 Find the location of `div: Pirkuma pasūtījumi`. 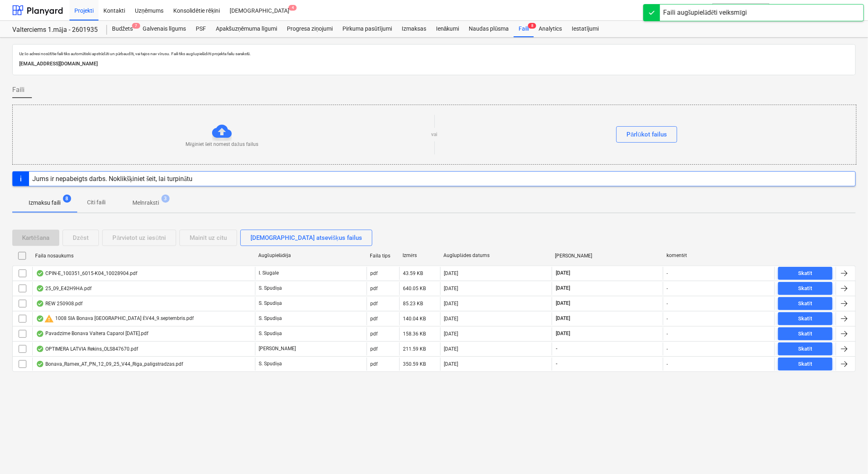

div: Pirkuma pasūtījumi is located at coordinates (367, 29).